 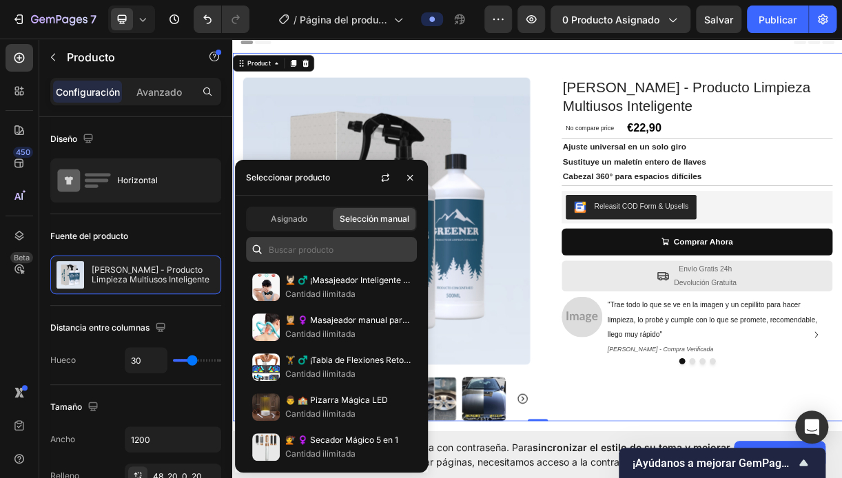 I want to click on button: Salvar, so click(x=718, y=19).